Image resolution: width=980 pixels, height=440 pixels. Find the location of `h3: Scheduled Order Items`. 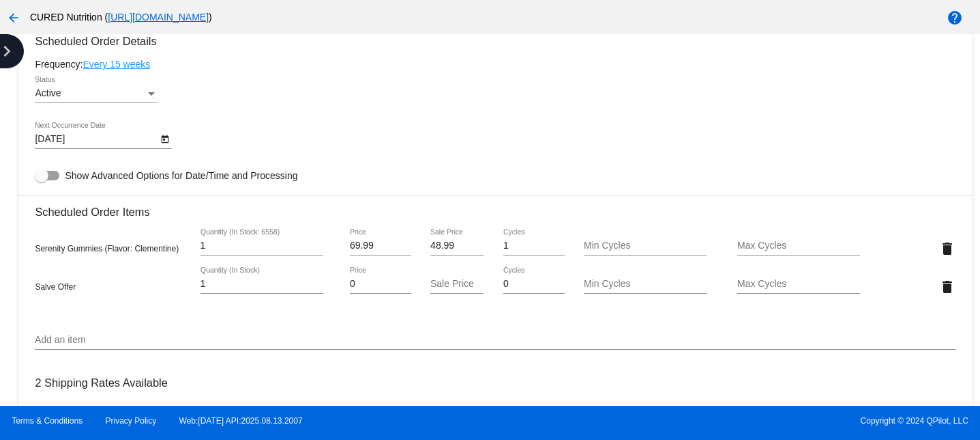

h3: Scheduled Order Items is located at coordinates (495, 207).